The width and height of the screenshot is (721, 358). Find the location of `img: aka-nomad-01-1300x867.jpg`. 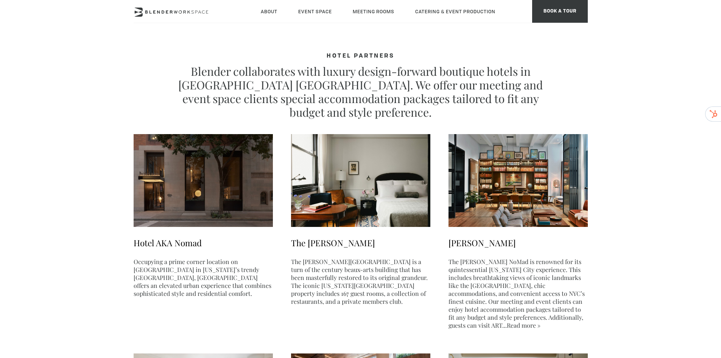

img: aka-nomad-01-1300x867.jpg is located at coordinates (203, 180).